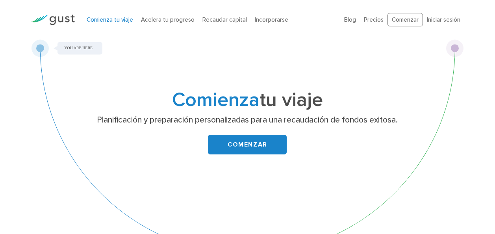 Image resolution: width=495 pixels, height=234 pixels. Describe the element at coordinates (247, 145) in the screenshot. I see `a: COMENZAR` at that location.